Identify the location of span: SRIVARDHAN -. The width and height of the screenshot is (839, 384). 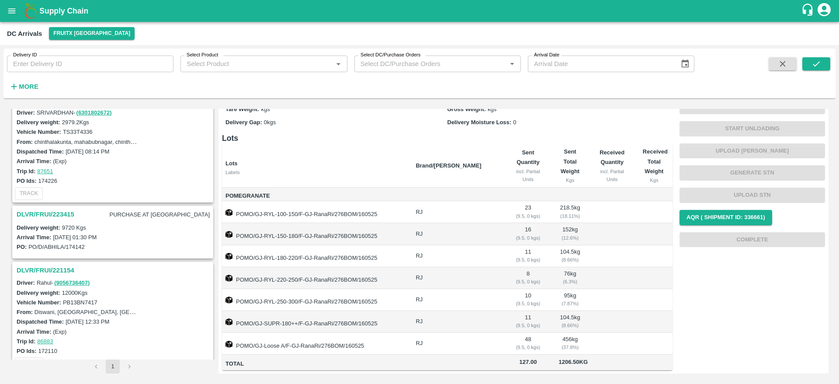
(75, 112).